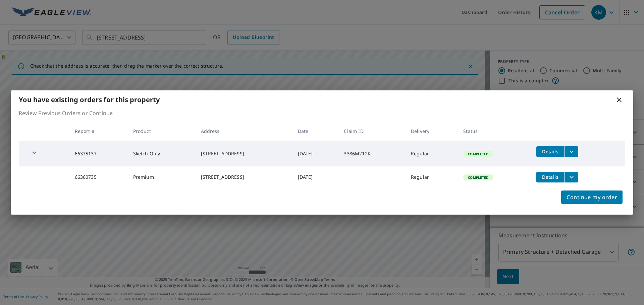 The image size is (644, 305). Describe the element at coordinates (243, 131) in the screenshot. I see `th: Address` at that location.